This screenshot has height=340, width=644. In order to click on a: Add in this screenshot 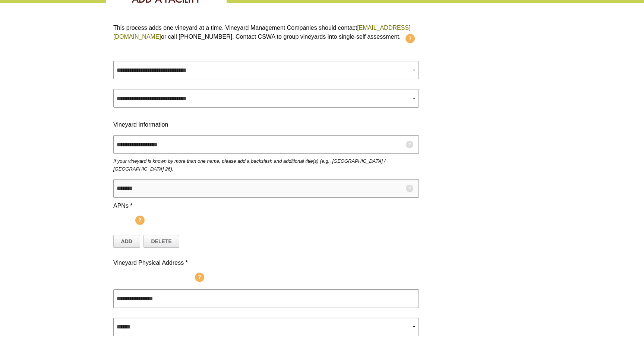, I will do `click(126, 241)`.